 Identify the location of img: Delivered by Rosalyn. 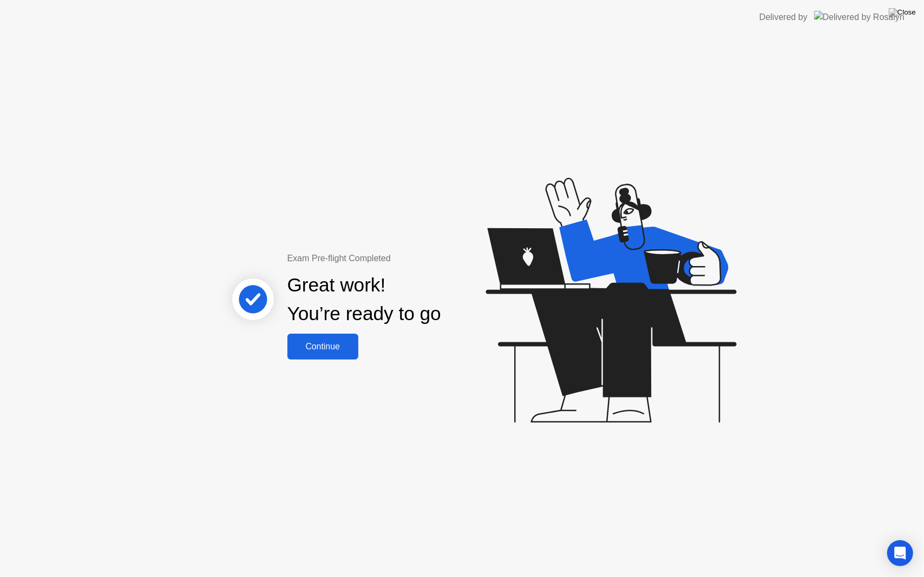
(859, 17).